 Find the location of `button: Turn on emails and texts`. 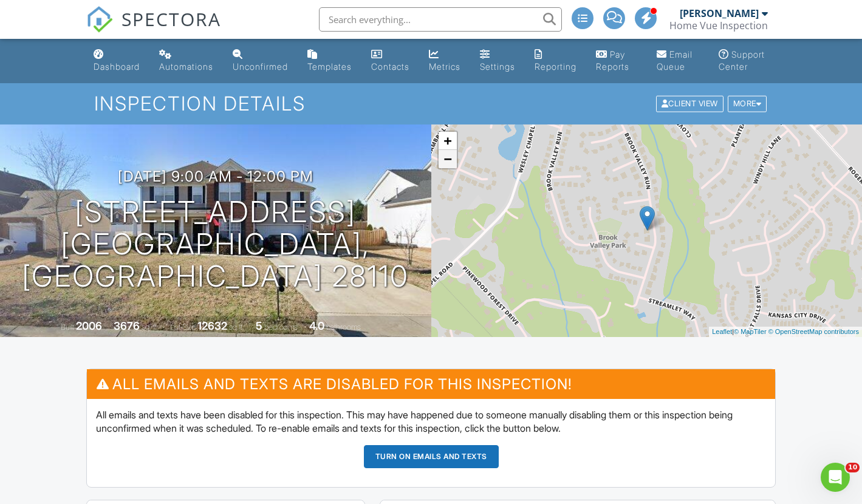

button: Turn on emails and texts is located at coordinates (432, 457).